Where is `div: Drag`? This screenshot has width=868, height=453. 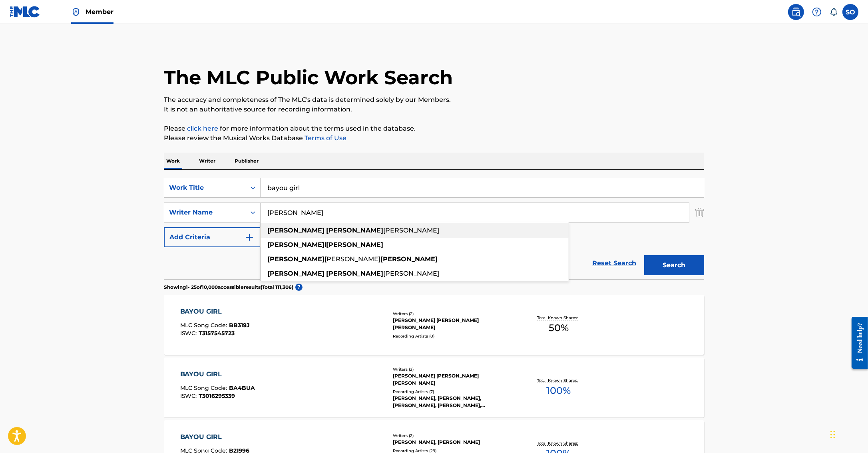 div: Drag is located at coordinates (833, 435).